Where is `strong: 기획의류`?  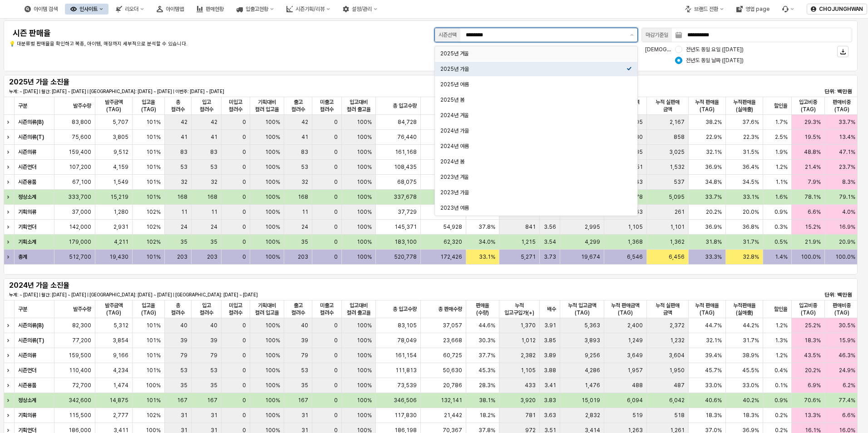 strong: 기획의류 is located at coordinates (27, 212).